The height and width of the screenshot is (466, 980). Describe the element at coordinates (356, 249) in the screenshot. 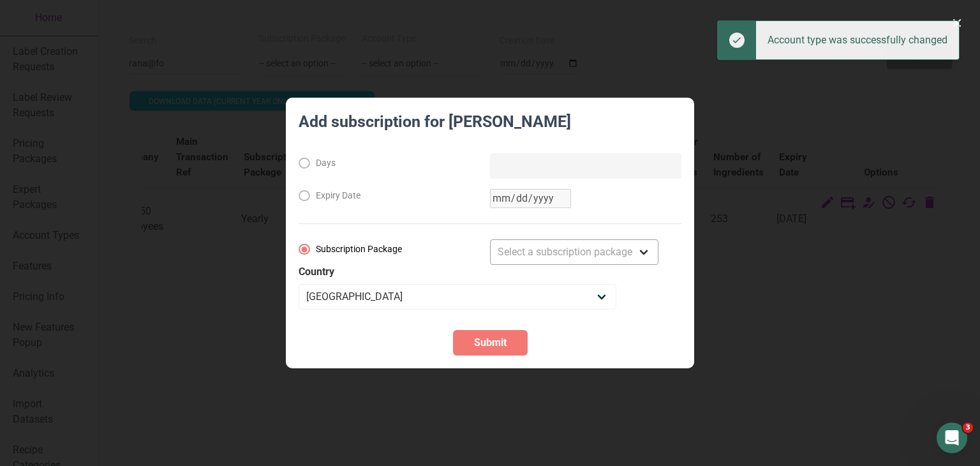

I see `span: Subscription Package` at that location.